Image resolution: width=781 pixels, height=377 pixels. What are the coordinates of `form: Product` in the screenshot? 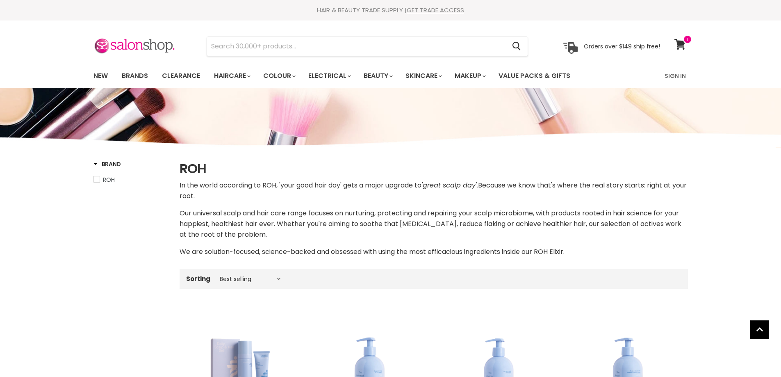 It's located at (367, 46).